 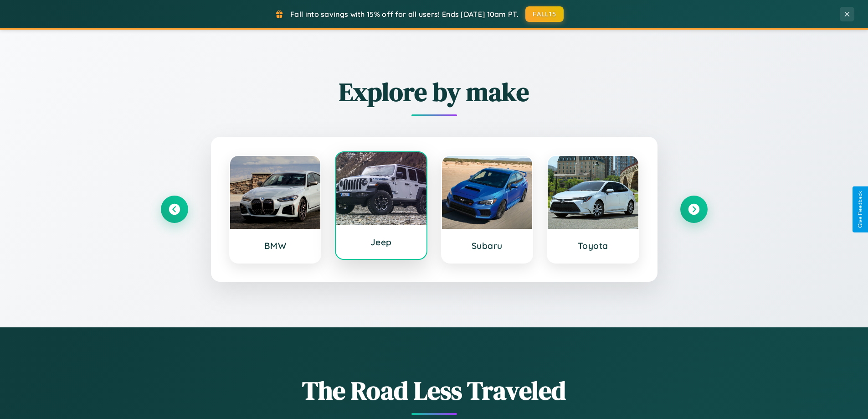 What do you see at coordinates (545, 14) in the screenshot?
I see `button: FALL15` at bounding box center [545, 14].